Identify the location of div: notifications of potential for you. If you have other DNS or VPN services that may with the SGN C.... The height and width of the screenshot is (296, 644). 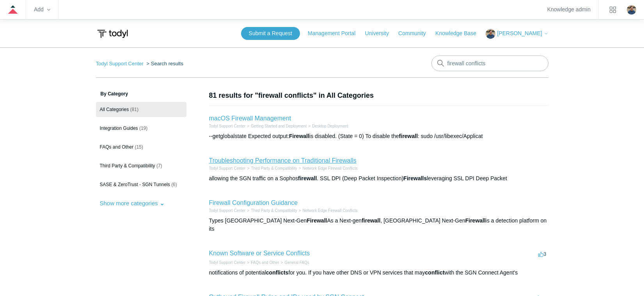
(379, 273).